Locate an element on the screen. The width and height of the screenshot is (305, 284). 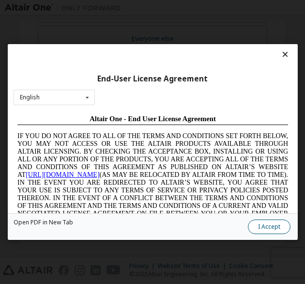
div: End-User License Agreement is located at coordinates (153, 79).